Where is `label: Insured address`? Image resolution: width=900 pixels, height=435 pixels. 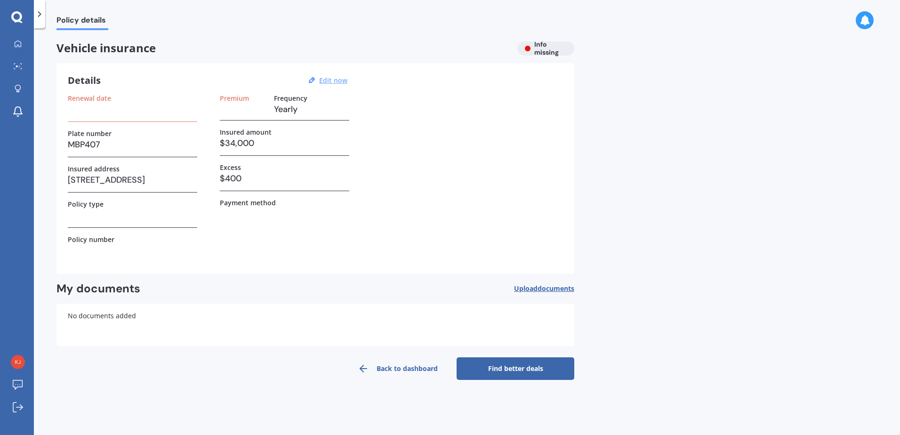 label: Insured address is located at coordinates (94, 169).